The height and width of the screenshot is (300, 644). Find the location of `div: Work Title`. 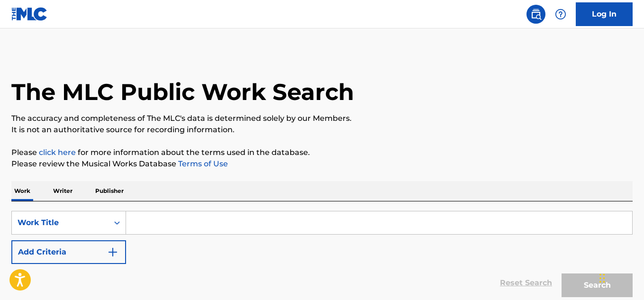

div: Work Title is located at coordinates (60, 223).